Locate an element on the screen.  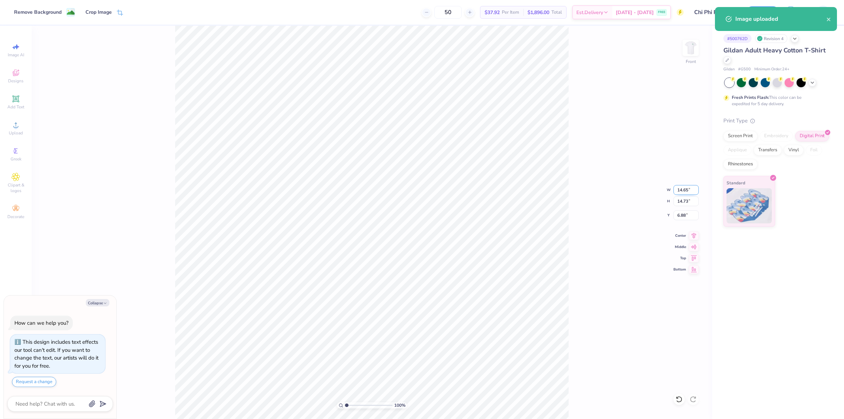
div: Print Type is located at coordinates (776, 121).